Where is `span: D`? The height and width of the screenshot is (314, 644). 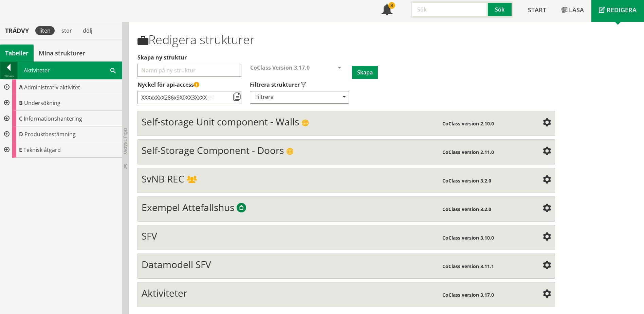
span: D is located at coordinates (21, 134).